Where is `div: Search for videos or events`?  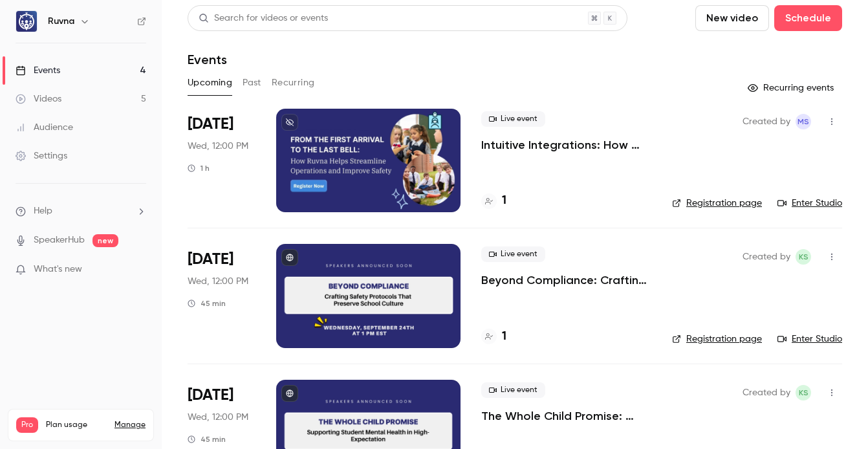 div: Search for videos or events is located at coordinates (263, 18).